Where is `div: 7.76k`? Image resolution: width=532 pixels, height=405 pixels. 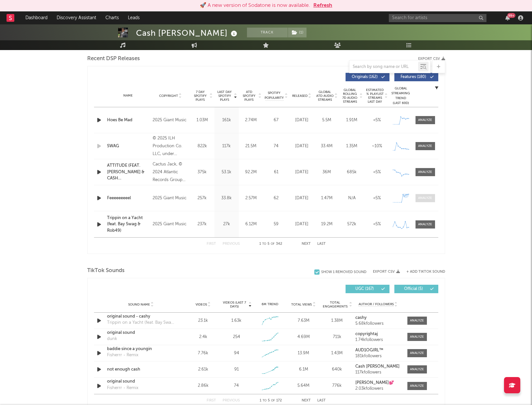 div: 7.76k is located at coordinates (203, 354).